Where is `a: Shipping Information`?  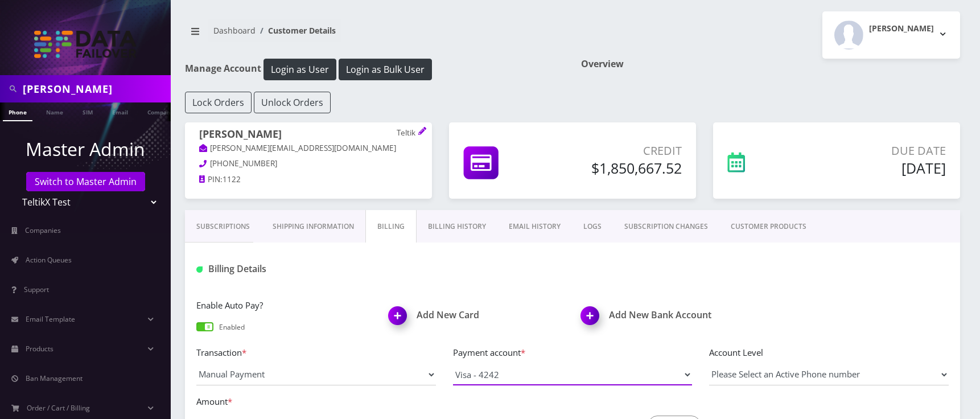
a: Shipping Information is located at coordinates (313, 227).